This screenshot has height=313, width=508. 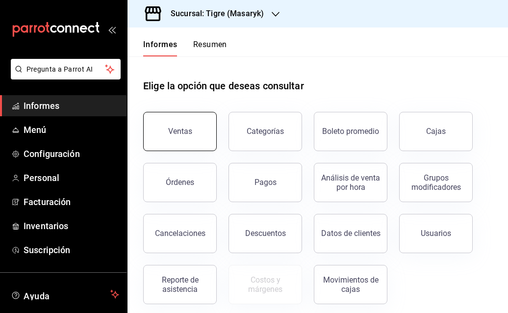 I want to click on font: Suscripción, so click(x=47, y=250).